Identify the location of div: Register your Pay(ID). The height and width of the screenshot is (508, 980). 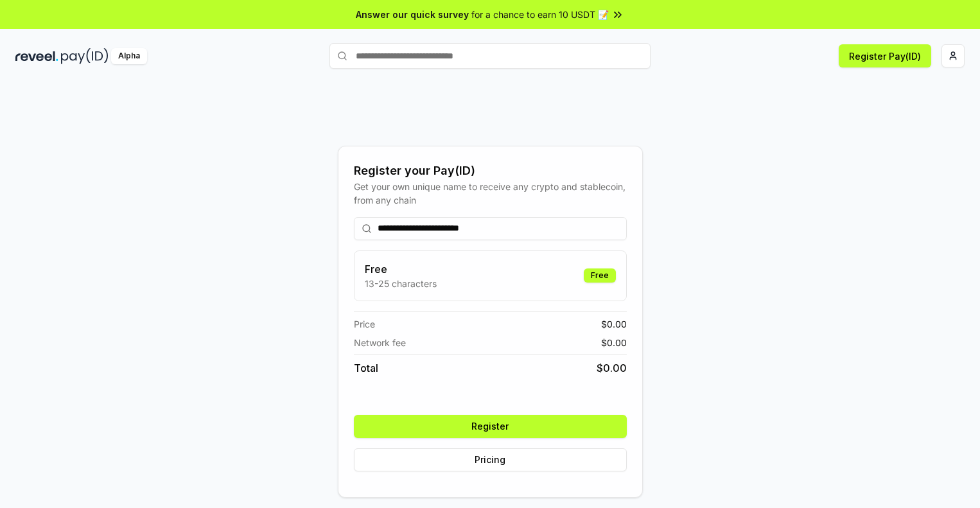
(490, 171).